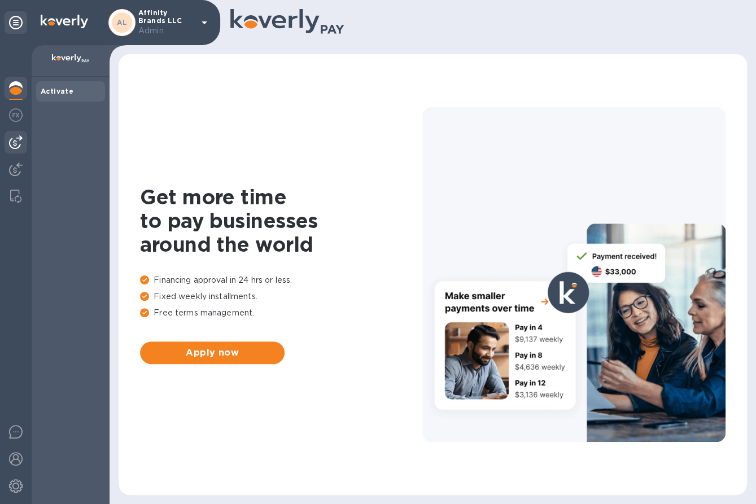 Image resolution: width=756 pixels, height=504 pixels. Describe the element at coordinates (122, 22) in the screenshot. I see `b: AL` at that location.